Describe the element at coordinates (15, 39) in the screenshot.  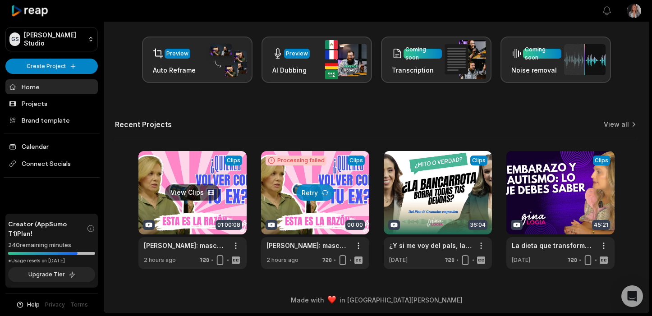
I see `div: GS` at that location.